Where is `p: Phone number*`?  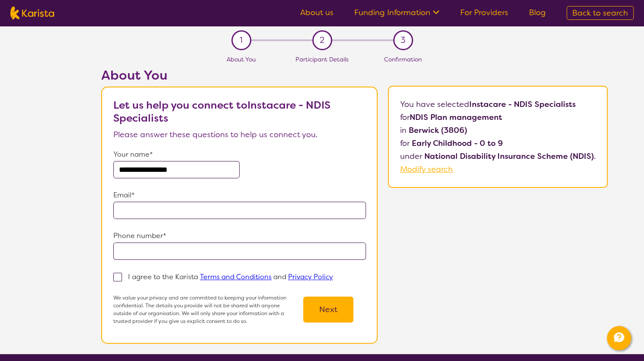
p: Phone number* is located at coordinates (240, 236).